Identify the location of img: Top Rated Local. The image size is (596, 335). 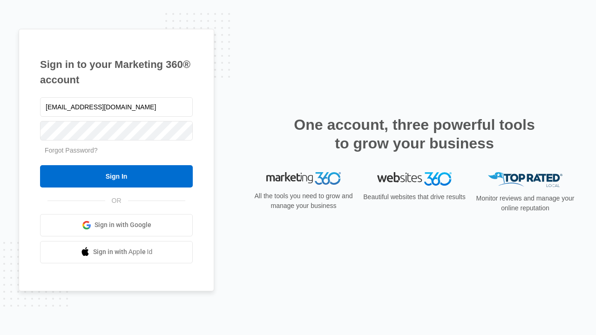
(525, 180).